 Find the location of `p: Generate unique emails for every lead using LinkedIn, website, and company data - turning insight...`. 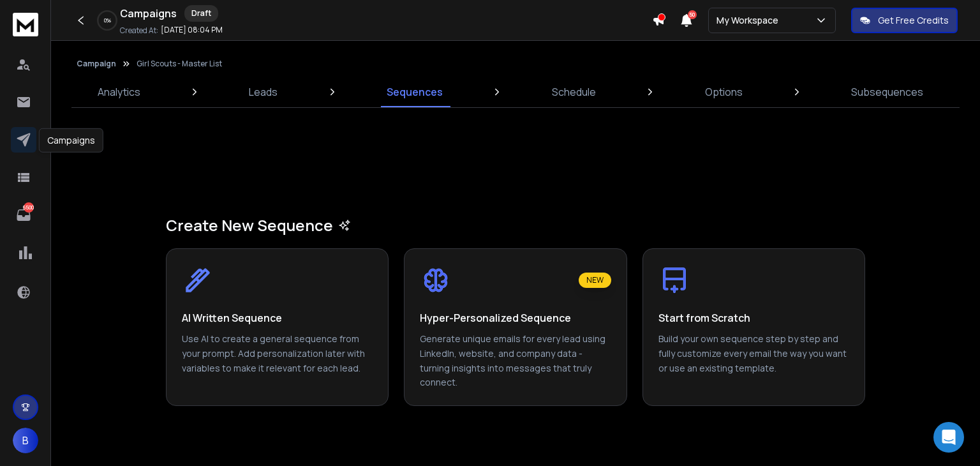

p: Generate unique emails for every lead using LinkedIn, website, and company data - turning insight... is located at coordinates (515, 361).